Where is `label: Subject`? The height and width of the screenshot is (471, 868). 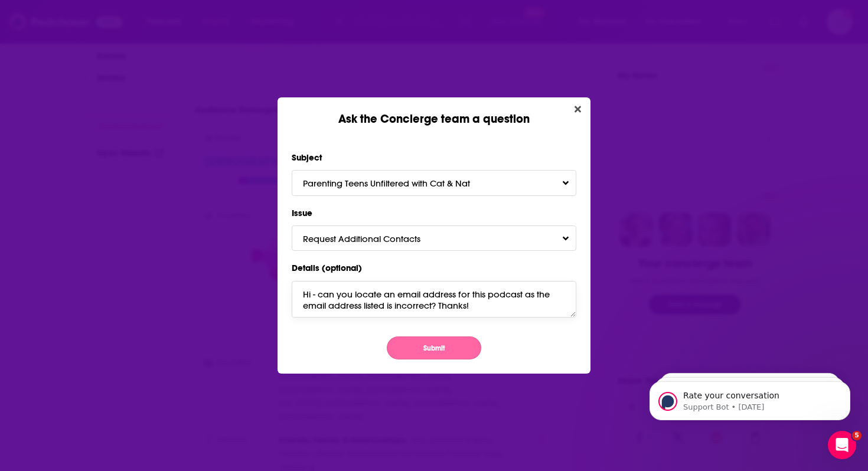 label: Subject is located at coordinates (434, 157).